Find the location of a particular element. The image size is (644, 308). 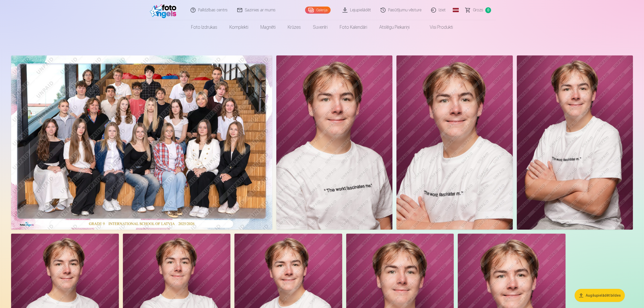

a: Magnēti is located at coordinates (268, 27).